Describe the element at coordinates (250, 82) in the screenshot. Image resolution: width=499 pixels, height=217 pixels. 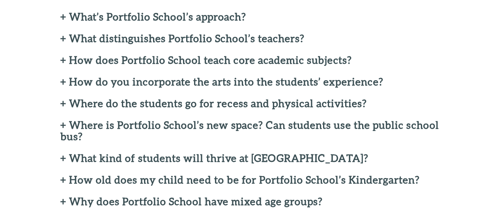
I see `h2: + How do you incorporate the arts into the students’ experience?` at that location.